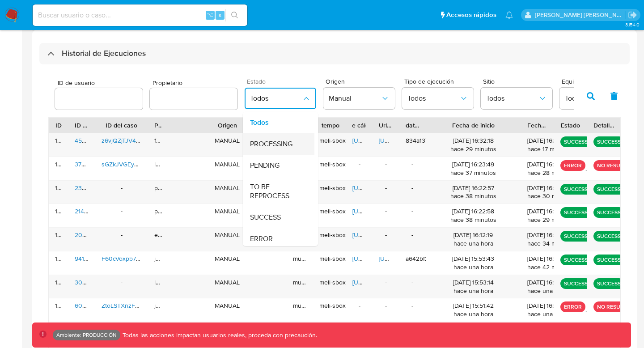  Describe the element at coordinates (140, 16) in the screenshot. I see `input: Buscar usuario o caso...` at that location.